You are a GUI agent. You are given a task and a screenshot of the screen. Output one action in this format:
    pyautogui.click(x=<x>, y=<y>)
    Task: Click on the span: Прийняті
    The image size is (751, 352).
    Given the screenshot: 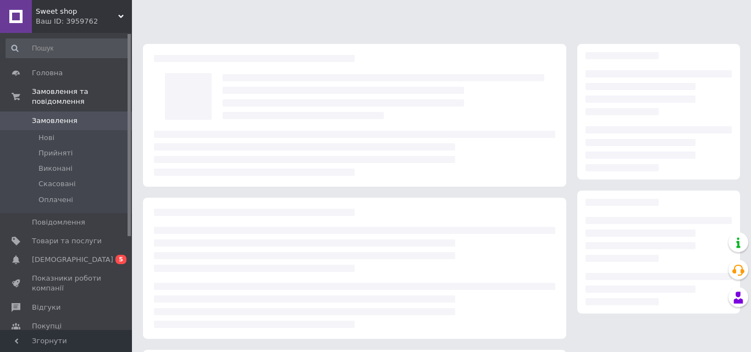 What is the action you would take?
    pyautogui.click(x=56, y=153)
    